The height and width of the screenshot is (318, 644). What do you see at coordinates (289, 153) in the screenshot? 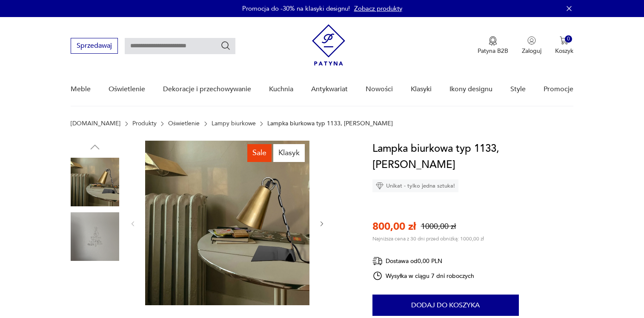
I see `div: Klasyk` at bounding box center [289, 153].